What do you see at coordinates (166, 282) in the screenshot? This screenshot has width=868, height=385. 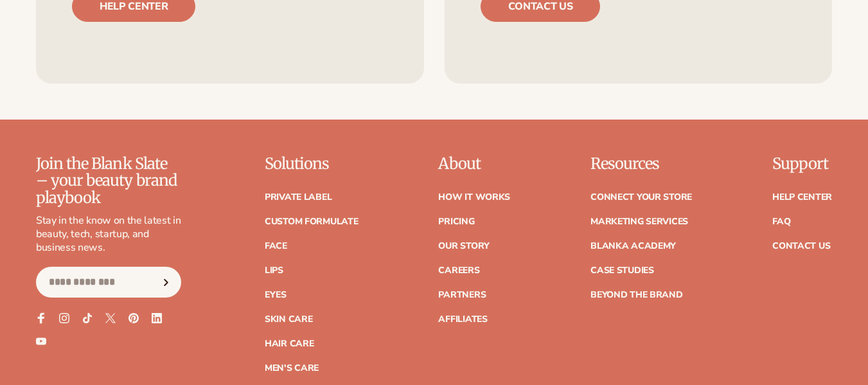 I see `button: Subscribe` at bounding box center [166, 282].